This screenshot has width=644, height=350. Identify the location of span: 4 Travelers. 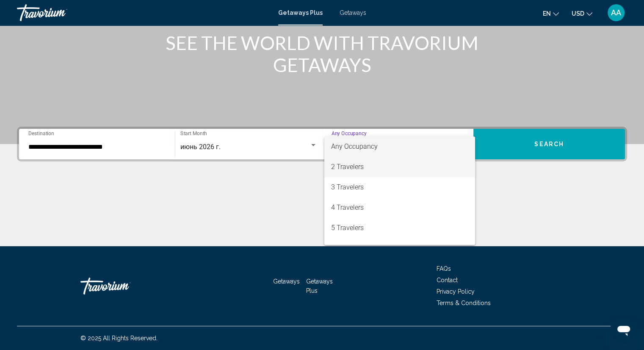
(400, 208).